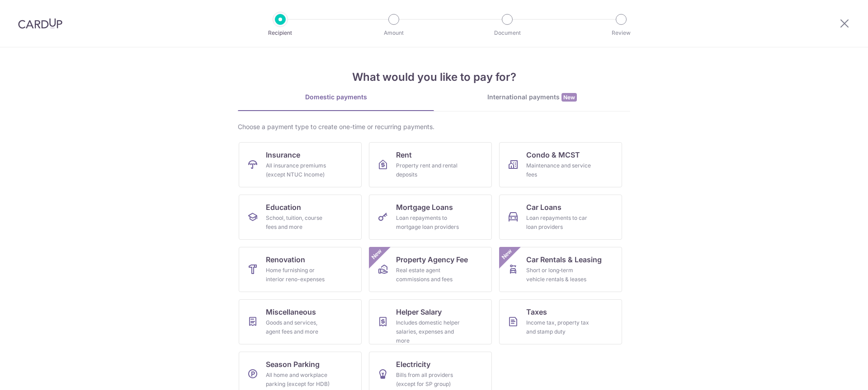 The width and height of the screenshot is (868, 390). What do you see at coordinates (404, 155) in the screenshot?
I see `span: Rent` at bounding box center [404, 155].